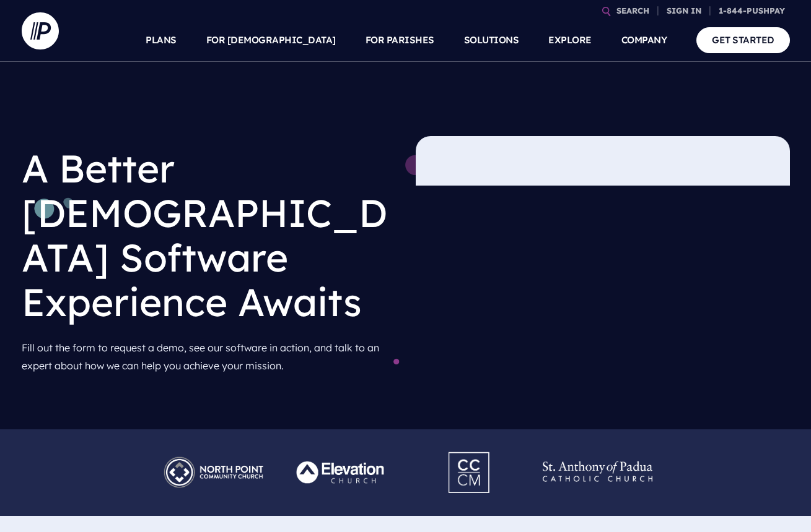 The height and width of the screenshot is (532, 811). I want to click on picture: Pushpay_Logo__NorthPoint, so click(213, 455).